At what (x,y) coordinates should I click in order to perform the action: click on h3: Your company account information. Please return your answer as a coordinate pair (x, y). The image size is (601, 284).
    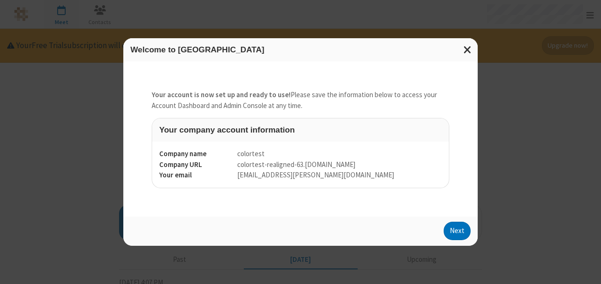
    Looking at the image, I should click on (301, 130).